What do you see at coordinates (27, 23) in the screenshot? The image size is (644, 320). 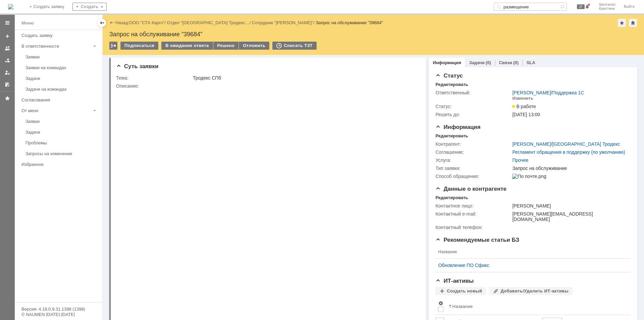 I see `div: Меню` at bounding box center [27, 23].